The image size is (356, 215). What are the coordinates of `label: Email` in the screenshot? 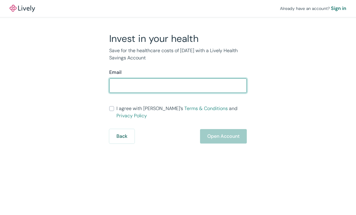 It's located at (115, 72).